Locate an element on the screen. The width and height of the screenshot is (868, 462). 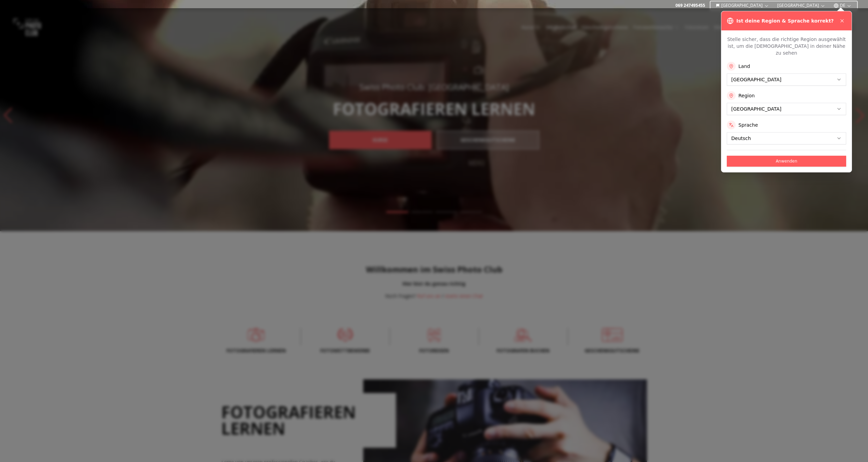
h3: Ist deine Region & Sprache korrekt? is located at coordinates (785, 21).